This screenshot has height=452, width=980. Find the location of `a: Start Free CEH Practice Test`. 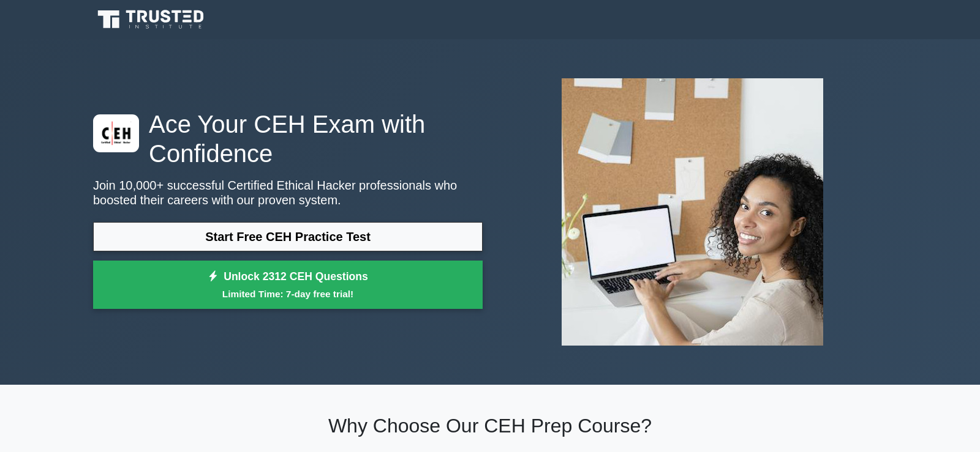

a: Start Free CEH Practice Test is located at coordinates (288, 237).